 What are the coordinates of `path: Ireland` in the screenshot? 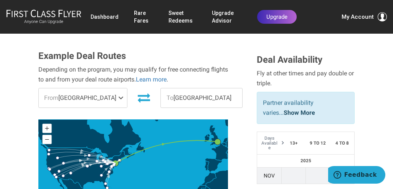 It's located at (207, 138).